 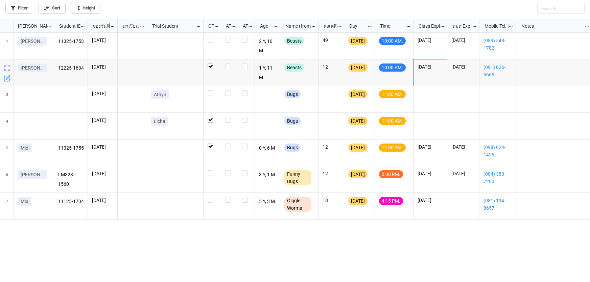 What do you see at coordinates (25, 148) in the screenshot?
I see `p: Midi` at bounding box center [25, 148].